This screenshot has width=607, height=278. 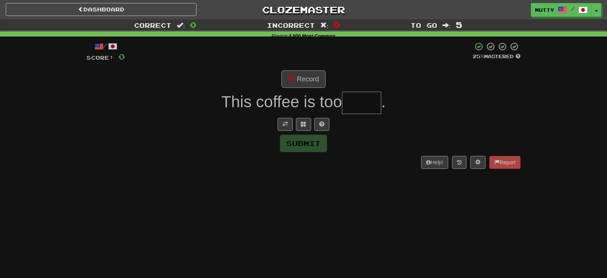 I want to click on a: Dashboard, so click(x=101, y=10).